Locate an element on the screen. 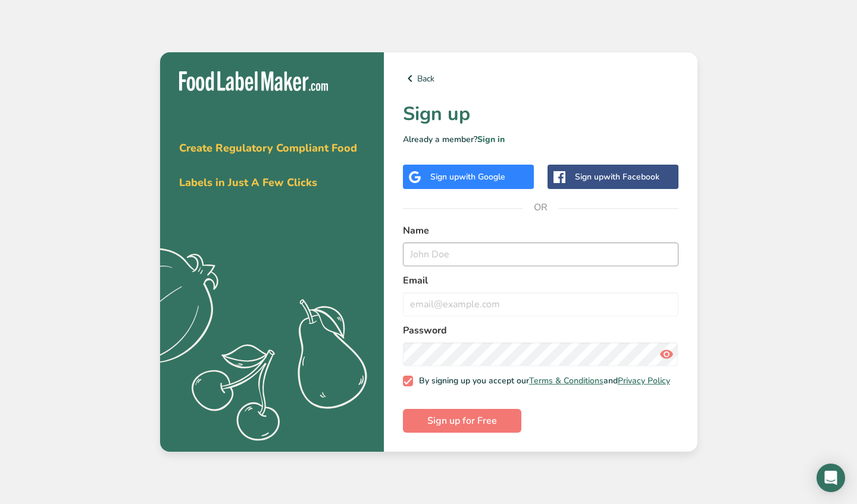  button: Sign up for Free is located at coordinates (462, 421).